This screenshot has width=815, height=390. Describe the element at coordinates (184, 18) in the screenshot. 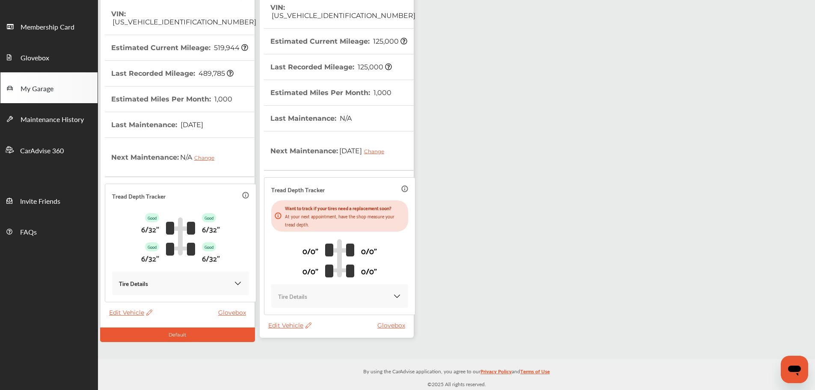

I see `th: VIN :` at that location.